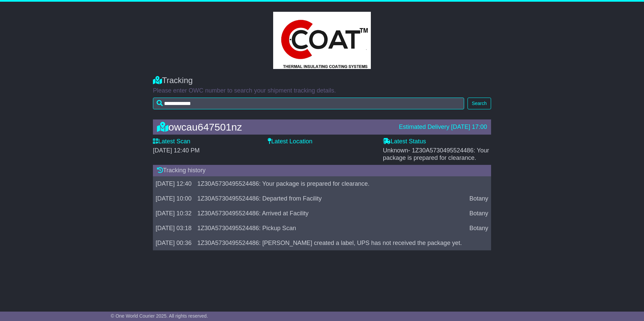  Describe the element at coordinates (274, 127) in the screenshot. I see `div: owcau647501nz` at that location.